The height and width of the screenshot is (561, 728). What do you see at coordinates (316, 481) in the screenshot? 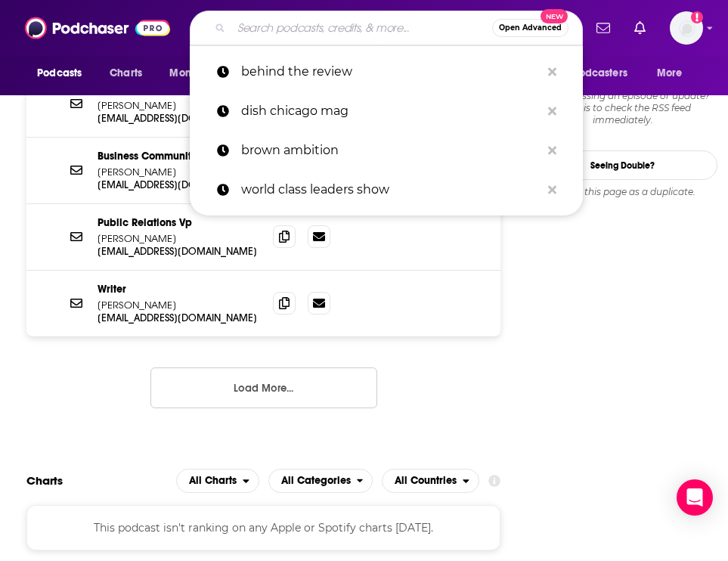
I see `span: All Categories` at bounding box center [316, 481].